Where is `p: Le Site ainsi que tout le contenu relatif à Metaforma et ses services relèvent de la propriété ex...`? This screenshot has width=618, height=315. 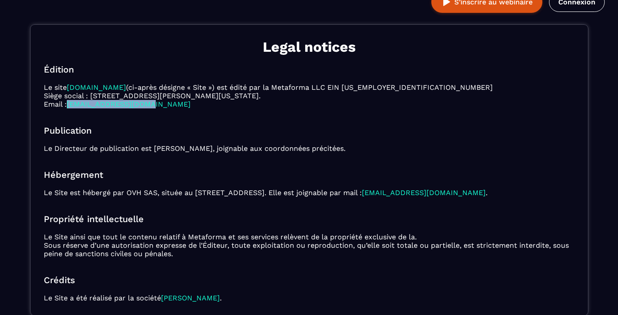 p: Le Site ainsi que tout le contenu relatif à Metaforma et ses services relèvent de la propriété ex... is located at coordinates (309, 245).